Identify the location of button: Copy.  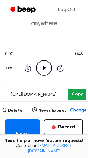
(77, 94).